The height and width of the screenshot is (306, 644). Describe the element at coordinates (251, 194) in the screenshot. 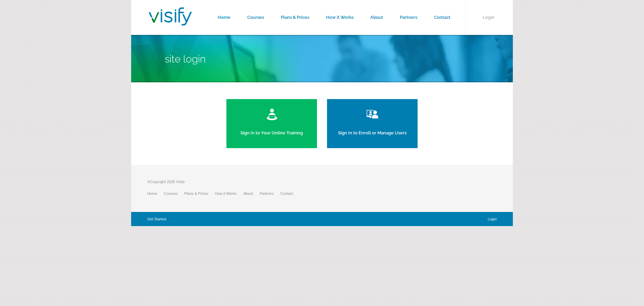

I see `a: About` at that location.